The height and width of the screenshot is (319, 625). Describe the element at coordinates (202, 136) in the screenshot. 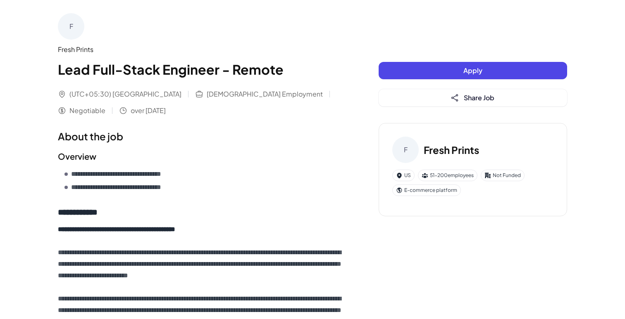

I see `h1: About the job` at that location.